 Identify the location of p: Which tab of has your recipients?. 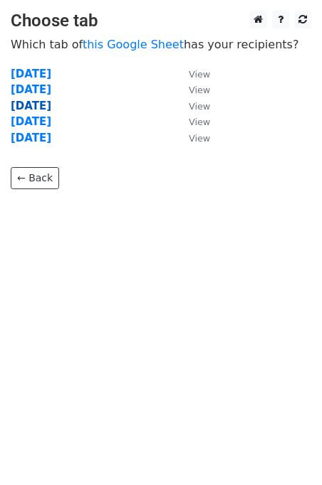
(161, 44).